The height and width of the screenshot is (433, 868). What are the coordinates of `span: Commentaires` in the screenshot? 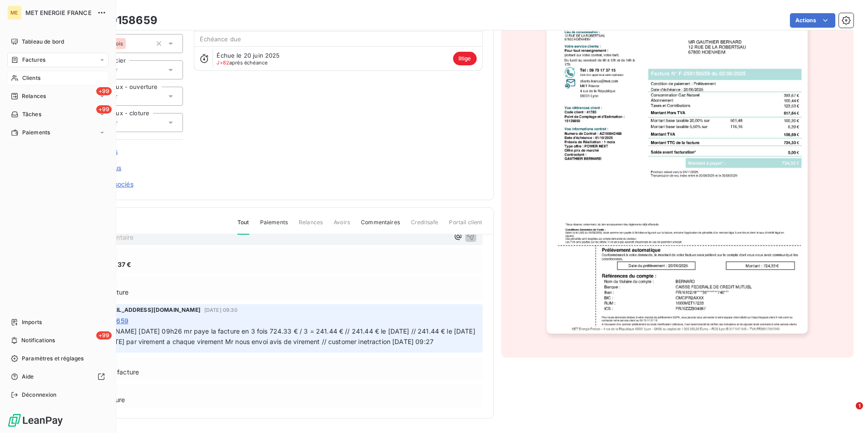 It's located at (381, 226).